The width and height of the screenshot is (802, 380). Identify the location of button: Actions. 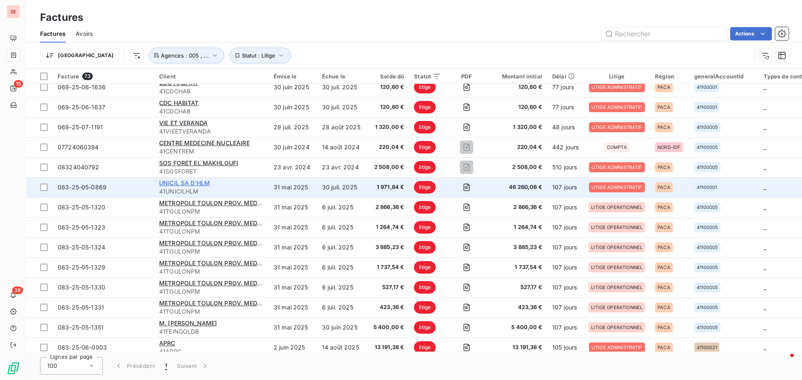
(751, 34).